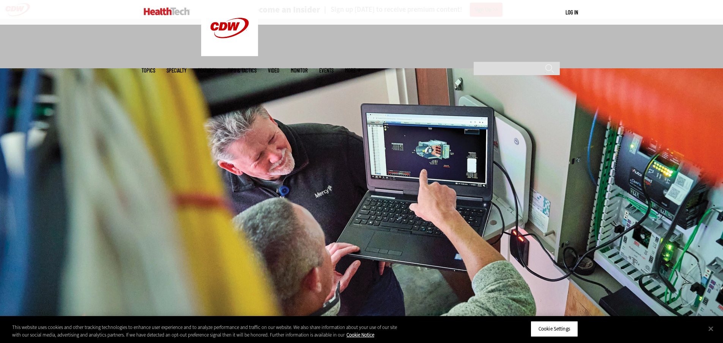 The height and width of the screenshot is (343, 723). Describe the element at coordinates (360, 335) in the screenshot. I see `a: More information about your privacy` at that location.